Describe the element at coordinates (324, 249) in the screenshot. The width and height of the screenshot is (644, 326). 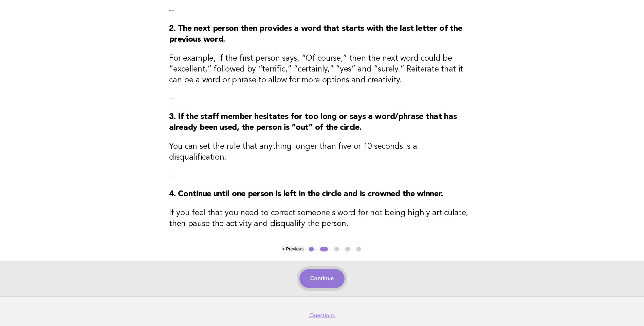
I see `button: 2` at that location.